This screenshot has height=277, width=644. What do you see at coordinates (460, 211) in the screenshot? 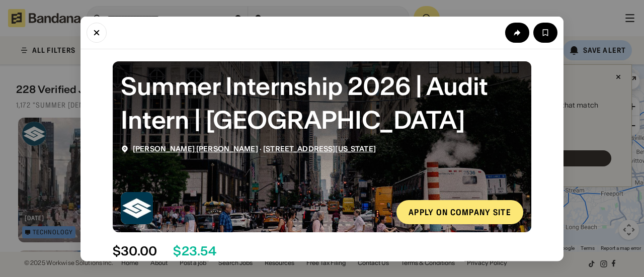
I see `div: Apply on company site` at bounding box center [460, 211].